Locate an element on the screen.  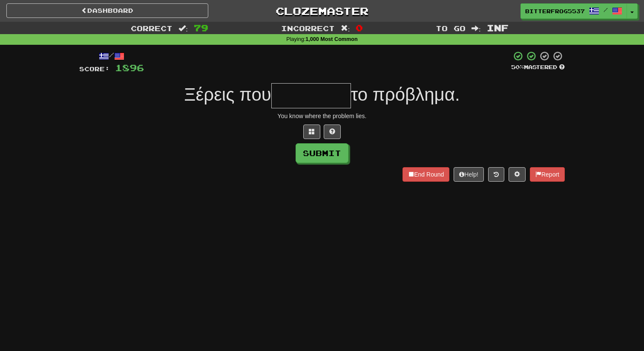
button: Switch sentence to multiple choice alt+p is located at coordinates (312, 132).